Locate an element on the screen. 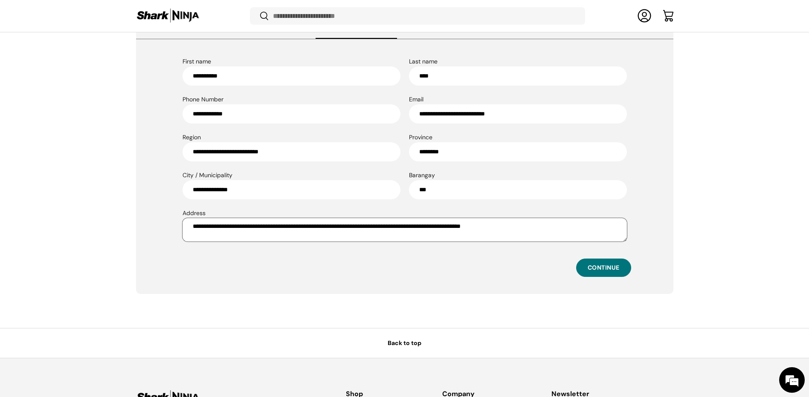  a: Shark Ninja Philippines is located at coordinates (168, 16).